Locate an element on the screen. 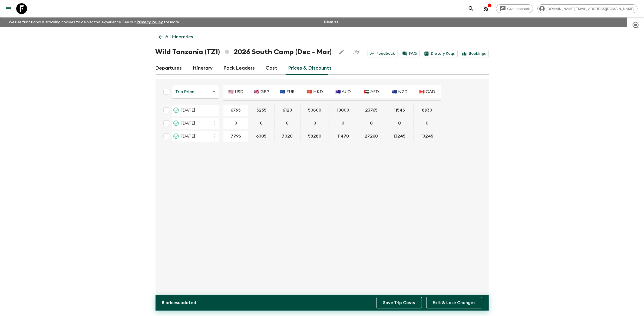 The image size is (644, 316). h1: Wild Tanzania (TZ1) 2026 South Camp (Dec - Mar) is located at coordinates (243, 52).